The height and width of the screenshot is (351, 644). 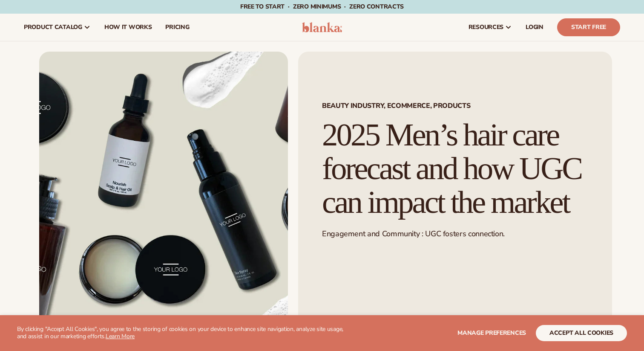 I want to click on button: accept all cookies, so click(x=582, y=333).